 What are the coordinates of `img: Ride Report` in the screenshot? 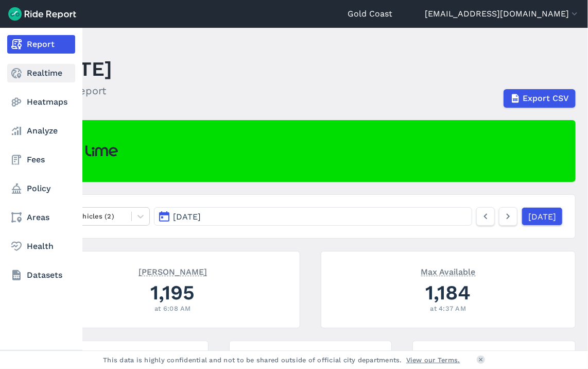 It's located at (42, 14).